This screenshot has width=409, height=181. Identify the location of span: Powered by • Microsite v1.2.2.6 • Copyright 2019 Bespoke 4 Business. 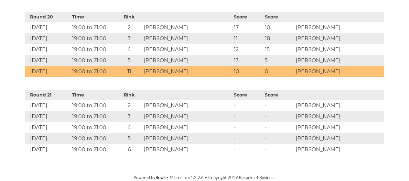
(204, 177).